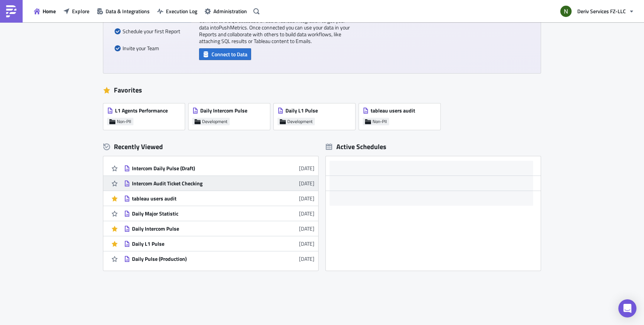 Image resolution: width=644 pixels, height=325 pixels. I want to click on div: Daily Intercom Pulse, so click(198, 229).